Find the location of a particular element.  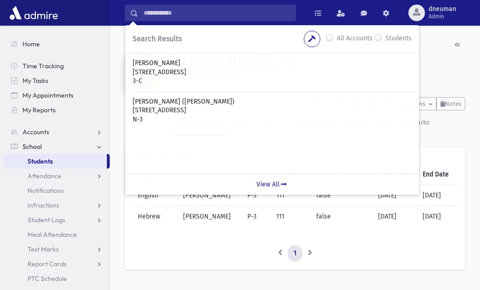

p: 3-C is located at coordinates (272, 81).